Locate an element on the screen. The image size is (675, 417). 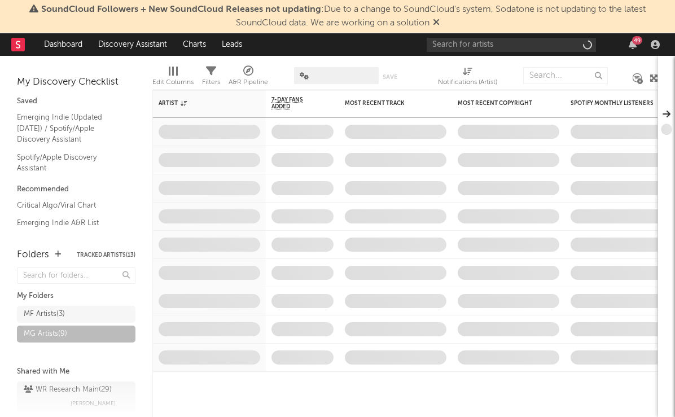
input: Search for folders... is located at coordinates (76, 276).